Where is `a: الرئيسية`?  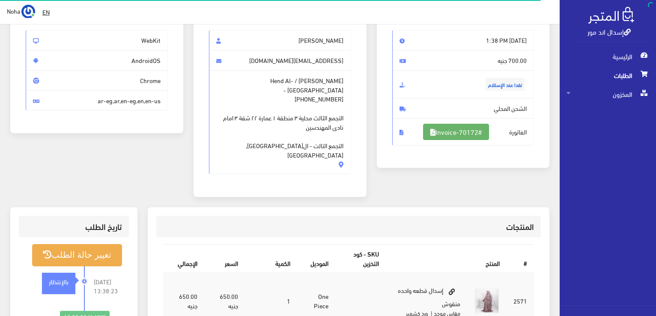 a: الرئيسية is located at coordinates (607, 56).